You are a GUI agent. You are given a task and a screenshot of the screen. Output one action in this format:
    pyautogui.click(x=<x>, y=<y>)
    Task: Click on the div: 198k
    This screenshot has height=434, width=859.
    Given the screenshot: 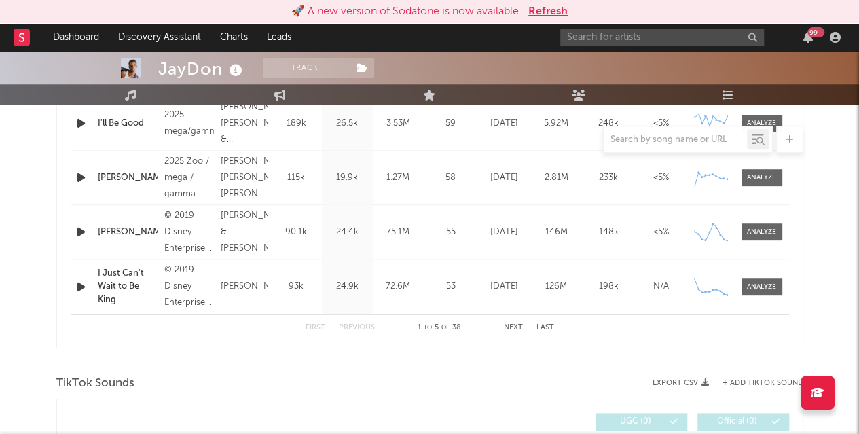 What is the action you would take?
    pyautogui.click(x=608, y=287)
    